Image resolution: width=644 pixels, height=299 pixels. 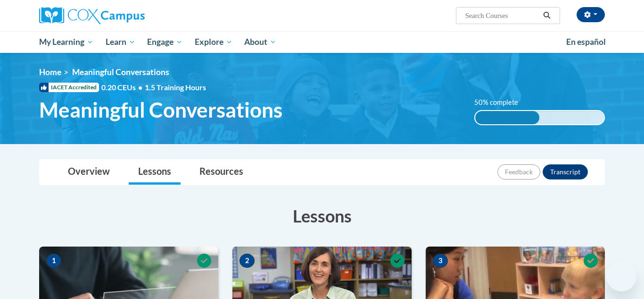 I want to click on a: Learn, so click(x=120, y=42).